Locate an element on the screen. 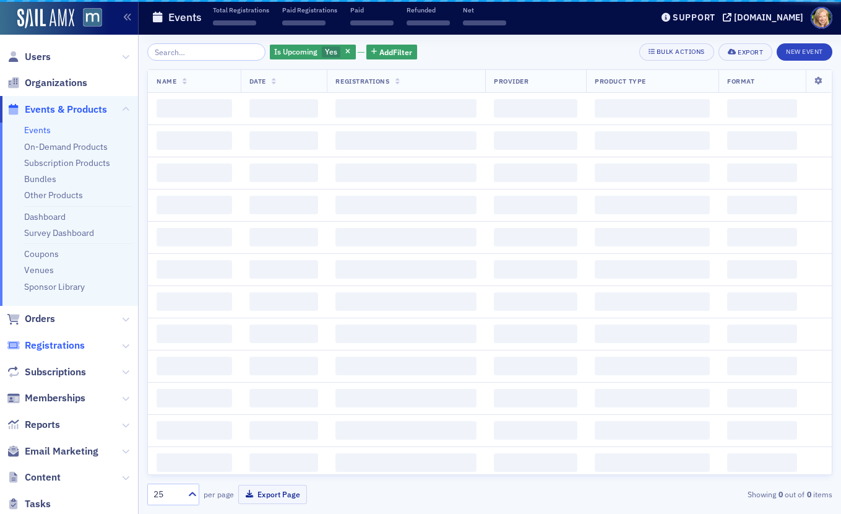 The height and width of the screenshot is (514, 841). span: Content is located at coordinates (43, 477).